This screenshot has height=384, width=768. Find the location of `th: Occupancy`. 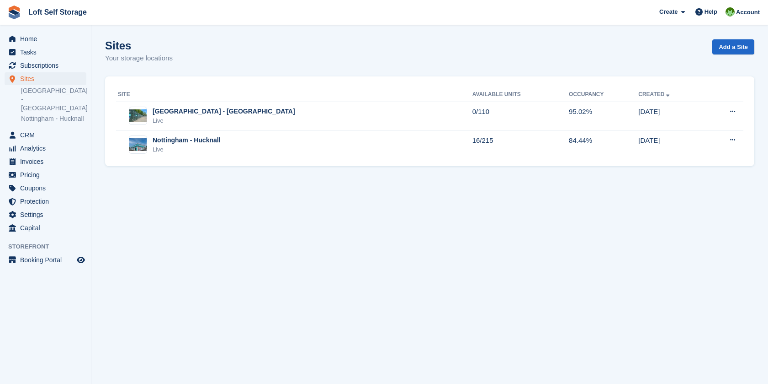

th: Occupancy is located at coordinates (604, 95).